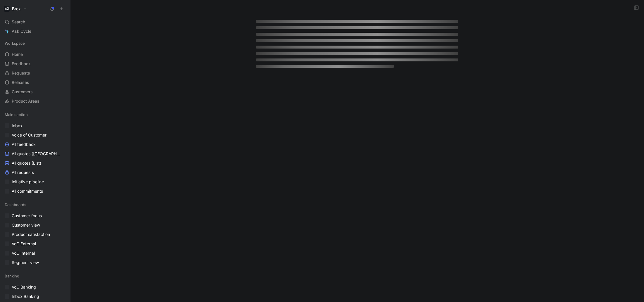 This screenshot has width=644, height=302. I want to click on span: Customers, so click(22, 92).